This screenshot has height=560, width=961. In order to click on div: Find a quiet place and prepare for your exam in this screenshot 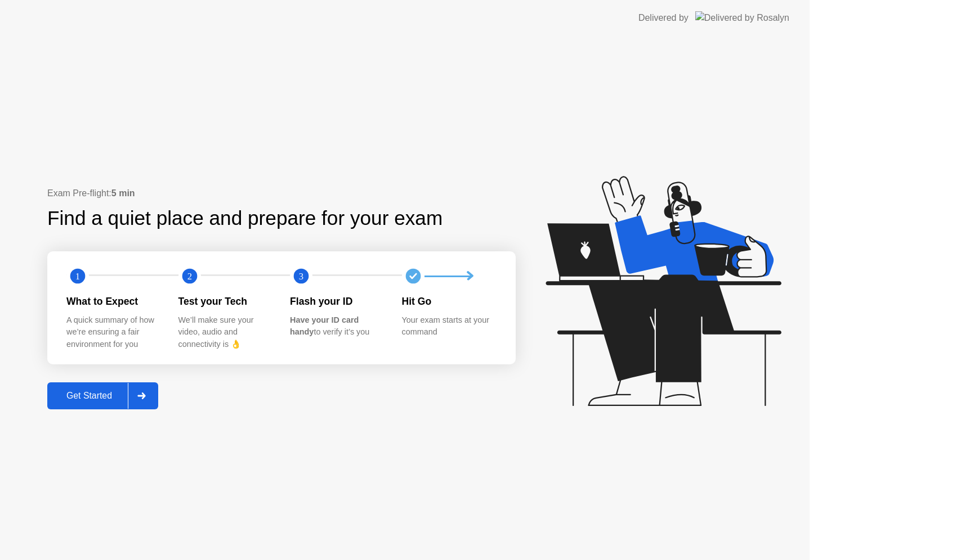, I will do `click(246, 218)`.